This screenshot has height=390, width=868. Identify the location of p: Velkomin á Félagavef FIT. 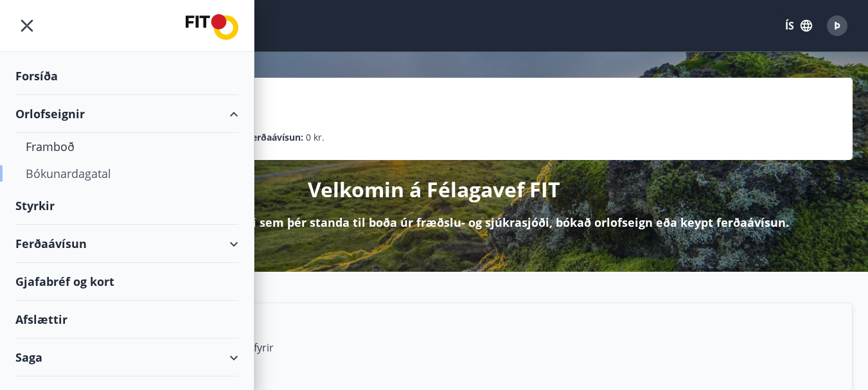
(433, 190).